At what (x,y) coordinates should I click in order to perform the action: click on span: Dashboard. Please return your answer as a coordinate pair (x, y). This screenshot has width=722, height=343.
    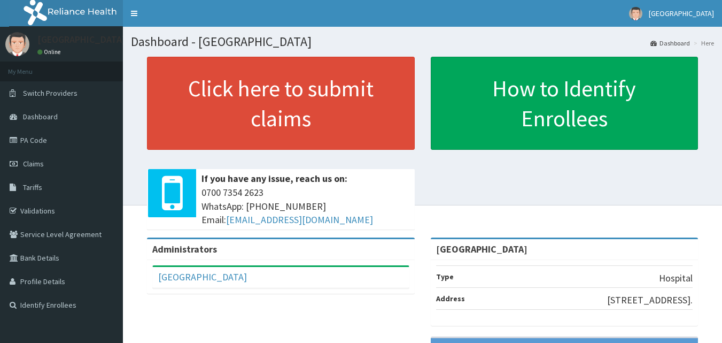
    Looking at the image, I should click on (40, 117).